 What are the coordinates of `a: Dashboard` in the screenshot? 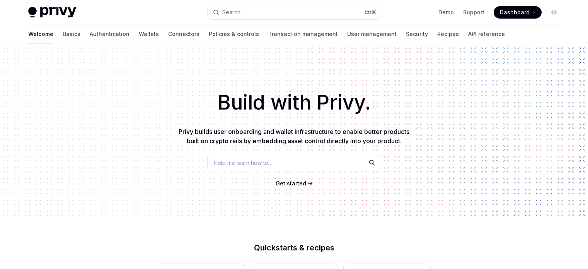 It's located at (518, 12).